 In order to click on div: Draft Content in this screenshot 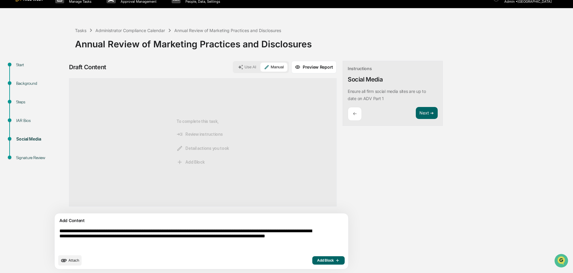, I will do `click(88, 67)`.